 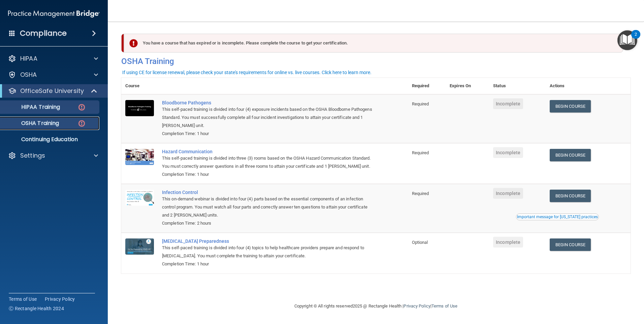 I want to click on p: HIPAA, so click(x=29, y=58).